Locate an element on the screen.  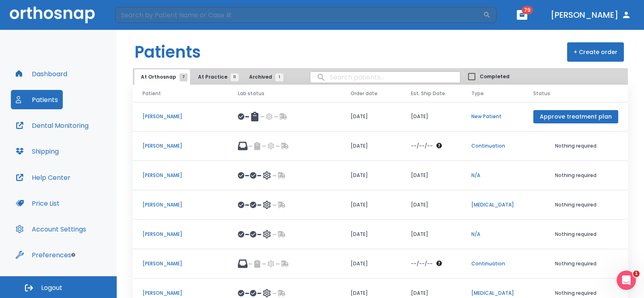
span: Type is located at coordinates (478, 94).